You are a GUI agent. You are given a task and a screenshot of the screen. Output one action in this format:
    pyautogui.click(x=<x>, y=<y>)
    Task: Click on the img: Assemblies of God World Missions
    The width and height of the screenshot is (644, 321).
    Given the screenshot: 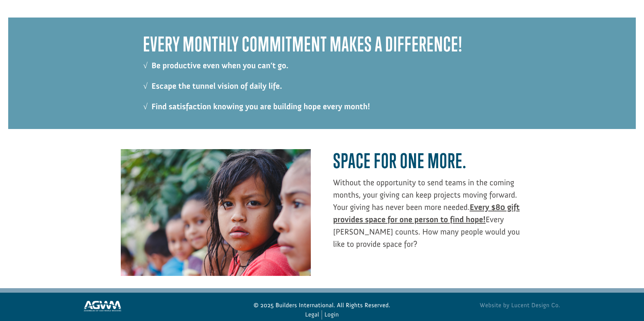 What is the action you would take?
    pyautogui.click(x=103, y=306)
    